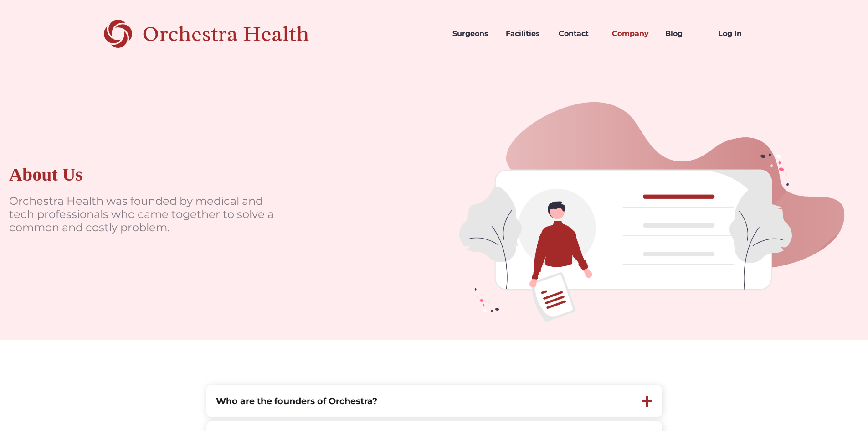  What do you see at coordinates (578, 33) in the screenshot?
I see `a: Contact` at bounding box center [578, 33].